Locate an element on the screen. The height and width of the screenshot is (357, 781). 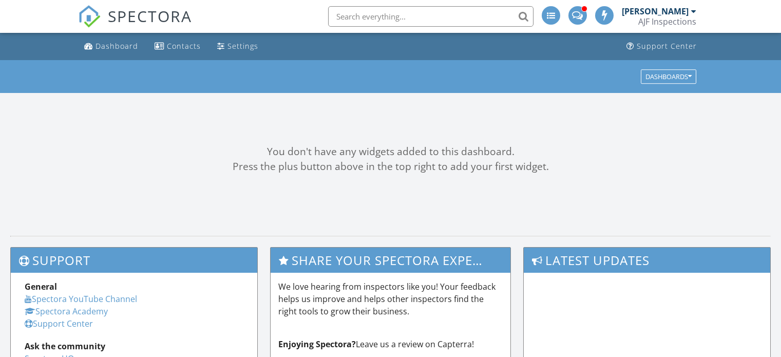
input: Search everything... is located at coordinates (431, 16).